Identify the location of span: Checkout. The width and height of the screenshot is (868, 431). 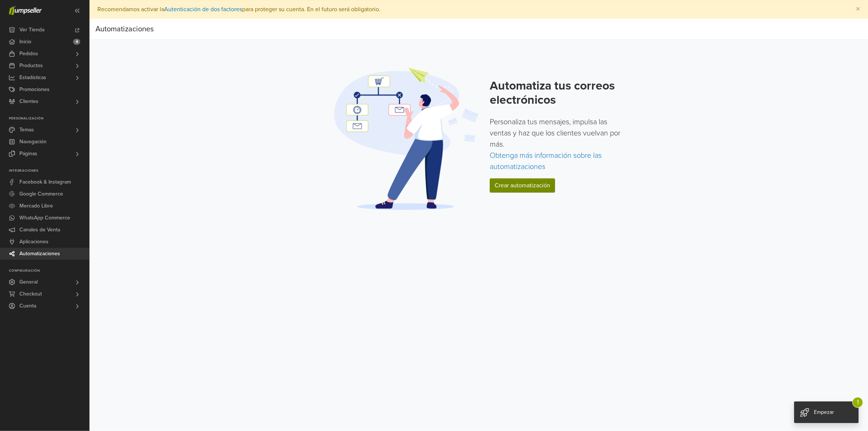
(31, 294).